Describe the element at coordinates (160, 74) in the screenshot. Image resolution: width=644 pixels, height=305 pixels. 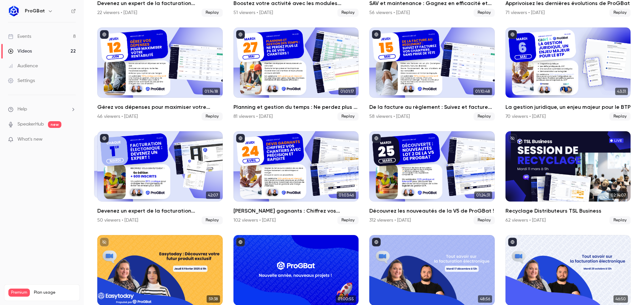
I see `li: Gérez vos dépenses pour maximiser votre rentabilité` at that location.